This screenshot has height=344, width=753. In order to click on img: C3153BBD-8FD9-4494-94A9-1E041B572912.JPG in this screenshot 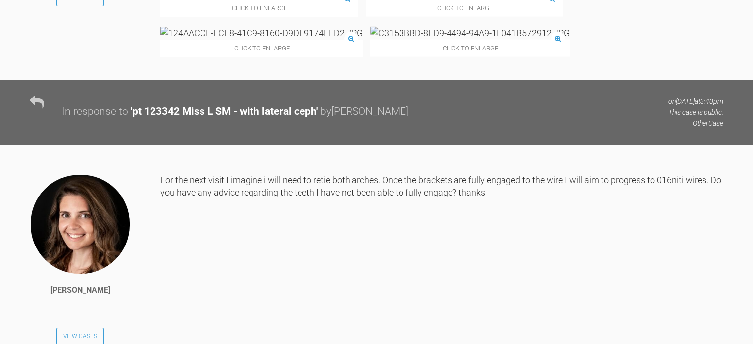, I will do `click(470, 33)`.